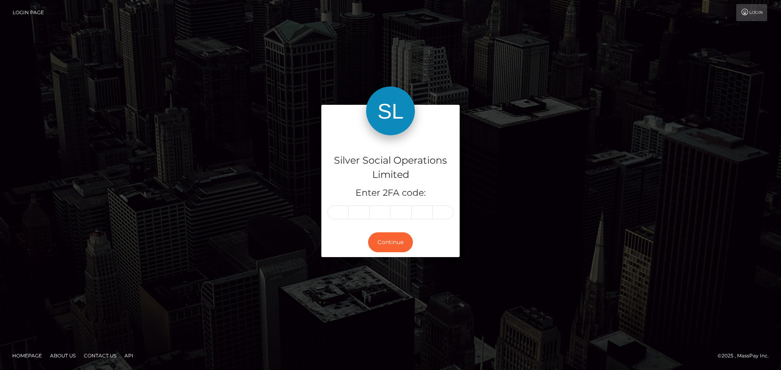 Image resolution: width=781 pixels, height=370 pixels. I want to click on a: Login, so click(751, 13).